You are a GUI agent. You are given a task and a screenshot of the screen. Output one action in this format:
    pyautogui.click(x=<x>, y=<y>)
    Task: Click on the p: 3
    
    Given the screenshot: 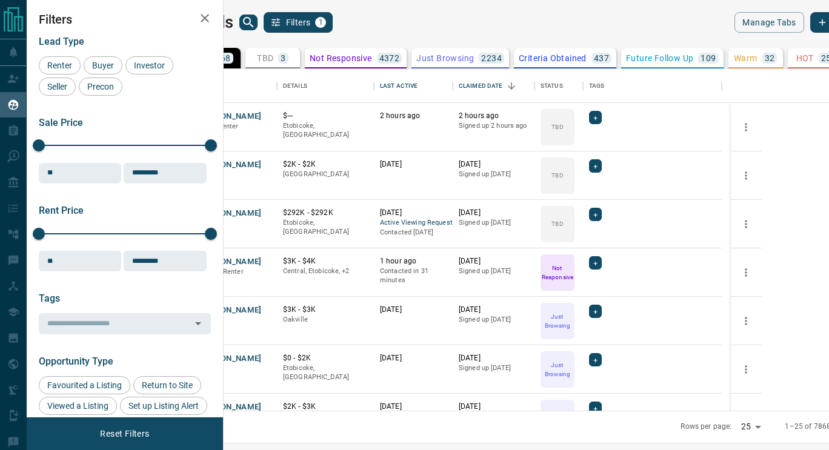 What is the action you would take?
    pyautogui.click(x=283, y=58)
    